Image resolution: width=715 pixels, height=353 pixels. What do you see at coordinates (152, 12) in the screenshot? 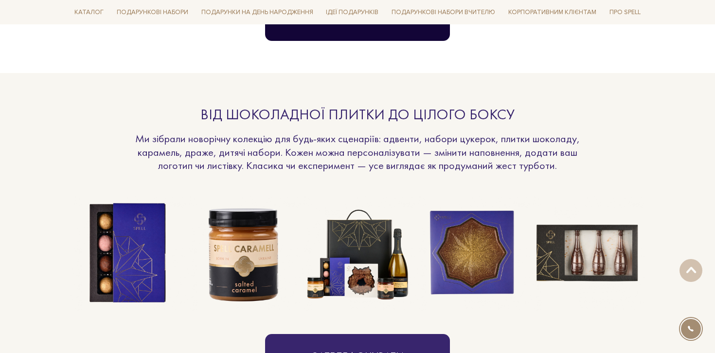
I see `a: Подарункові набори` at bounding box center [152, 12].